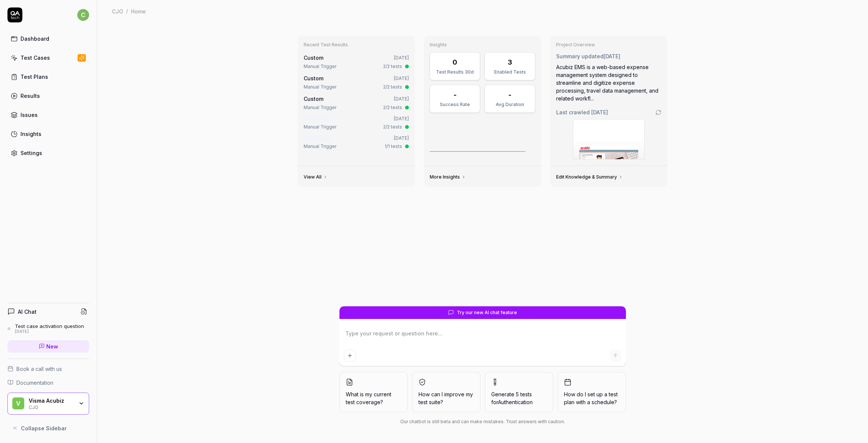 Image resolution: width=868 pixels, height=443 pixels. Describe the element at coordinates (48, 428) in the screenshot. I see `button: Collapse Sidebar` at that location.